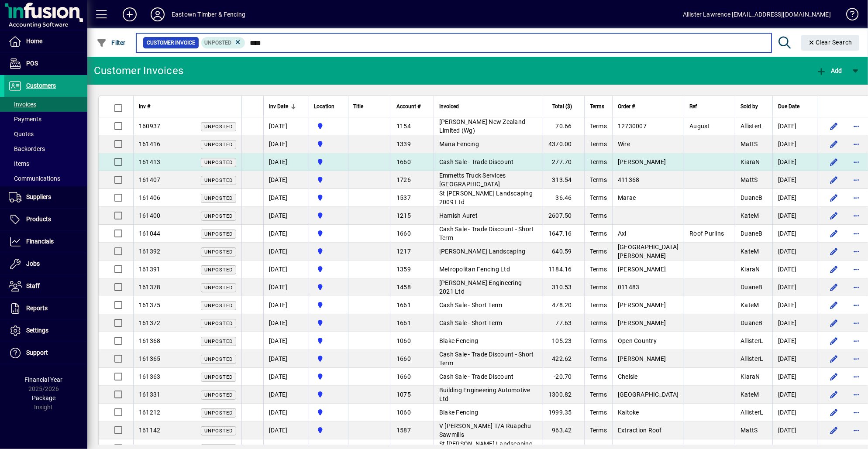  I want to click on div: Due Date, so click(795, 107).